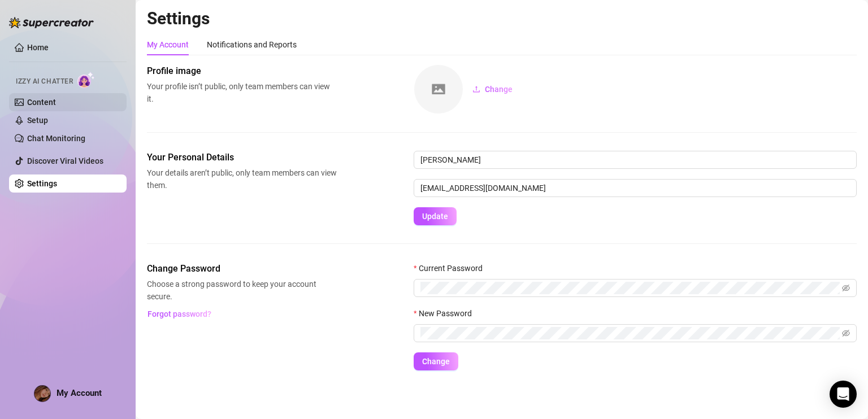  Describe the element at coordinates (42, 183) in the screenshot. I see `a: Settings` at that location.